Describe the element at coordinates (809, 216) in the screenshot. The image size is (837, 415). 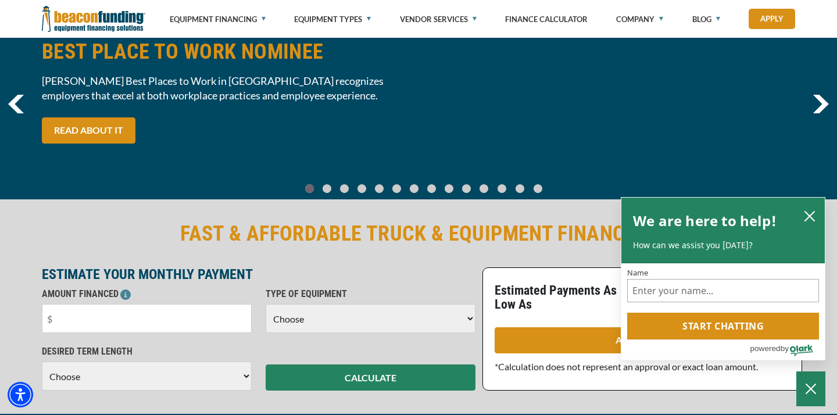
I see `button: close chatbox` at that location.